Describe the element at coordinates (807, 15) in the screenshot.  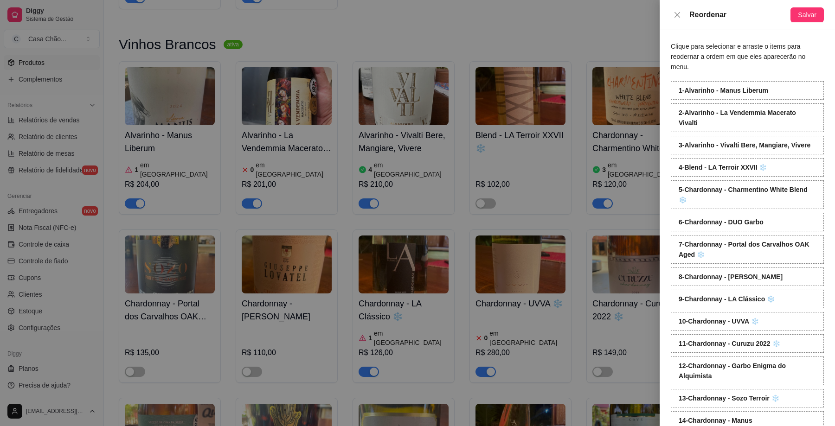
I see `span: Salvar` at that location.